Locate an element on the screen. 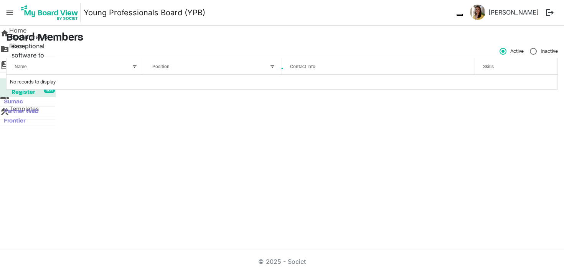 The width and height of the screenshot is (564, 273). img: 0cZPr_3bn-pHI6qbj46CvAehlPMC46ccW30ja8UXRKOB64LvGObUwAu5M3raTzaDdkzvmS2GiLIDzrmqK-dL1A_thumb.png is located at coordinates (477, 12).